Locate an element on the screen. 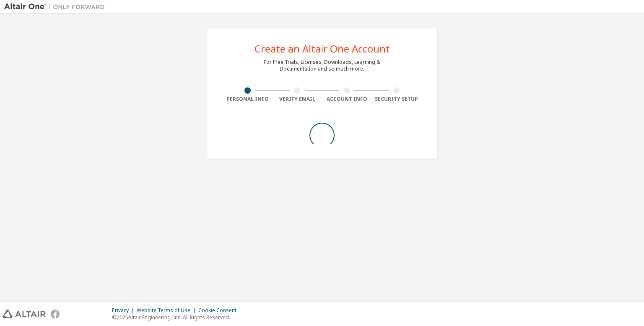 The width and height of the screenshot is (644, 326). img: facebook.svg is located at coordinates (55, 313).